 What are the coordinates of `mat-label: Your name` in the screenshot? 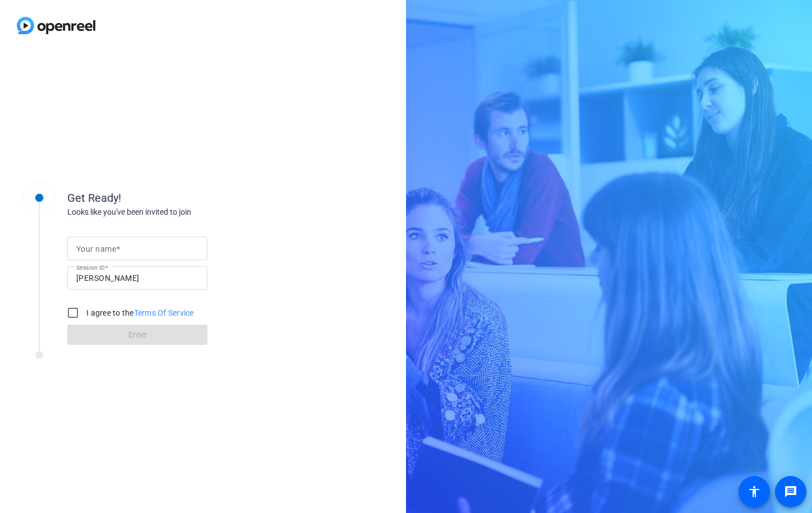 It's located at (96, 249).